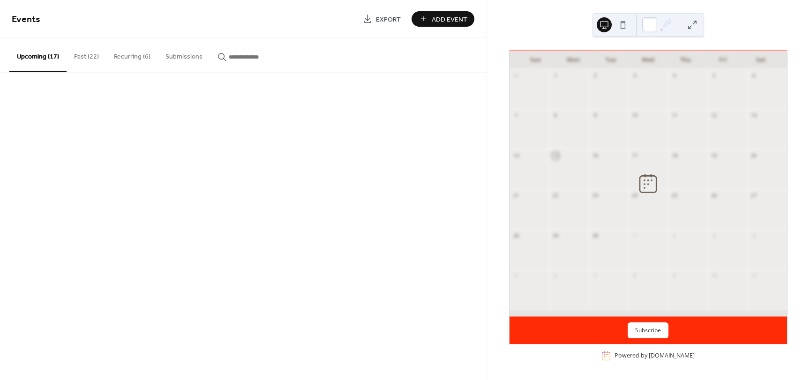  What do you see at coordinates (382, 19) in the screenshot?
I see `a: Export` at bounding box center [382, 19].